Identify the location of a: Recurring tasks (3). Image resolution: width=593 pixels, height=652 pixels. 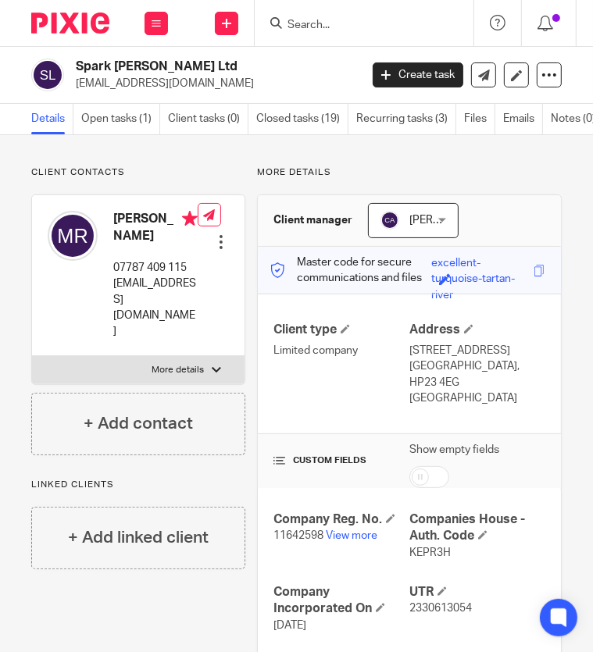
(406, 119).